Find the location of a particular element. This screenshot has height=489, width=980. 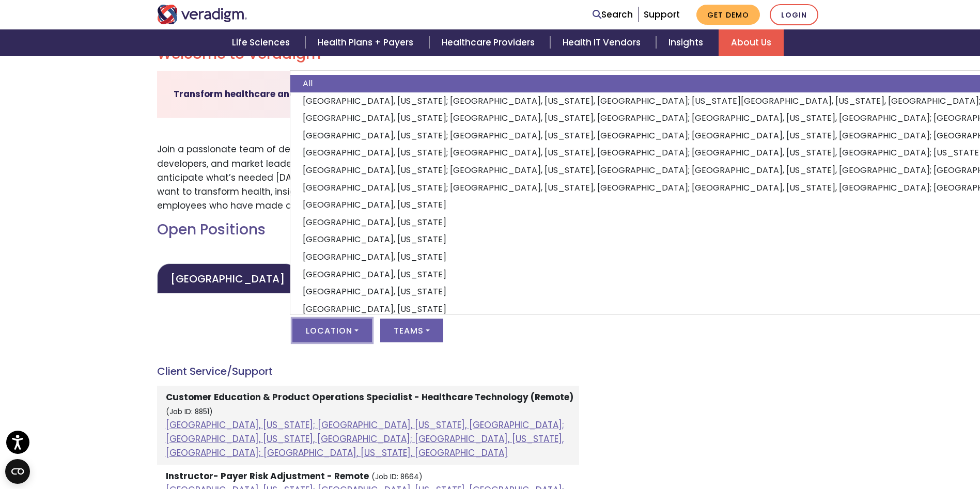

small: (Job ID: 8664) is located at coordinates (396, 477).